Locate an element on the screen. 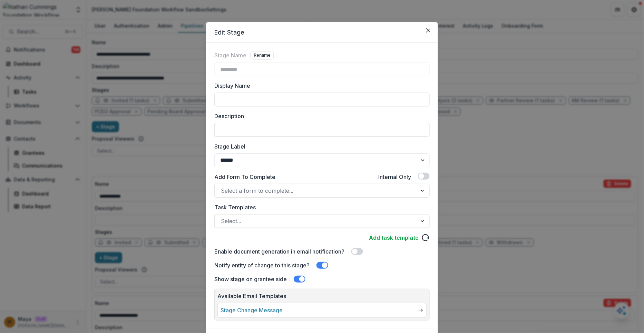  label: Stage Name is located at coordinates (230, 55).